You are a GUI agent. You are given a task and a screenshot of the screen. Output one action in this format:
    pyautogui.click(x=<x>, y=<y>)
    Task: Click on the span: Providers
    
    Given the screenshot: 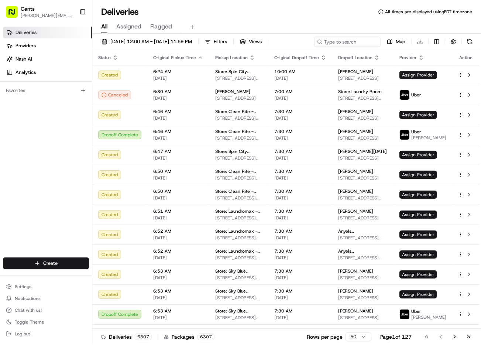 What is the action you would take?
    pyautogui.click(x=25, y=46)
    